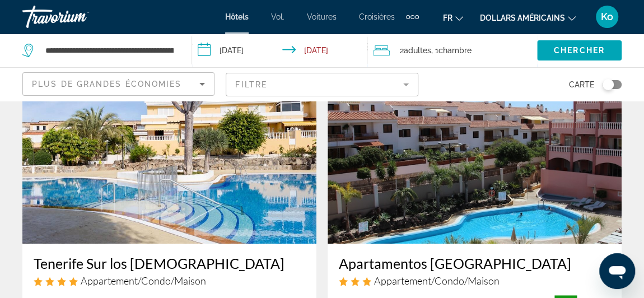 The image size is (644, 298). What do you see at coordinates (118, 84) in the screenshot?
I see `mat-select: Sort by` at bounding box center [118, 84].